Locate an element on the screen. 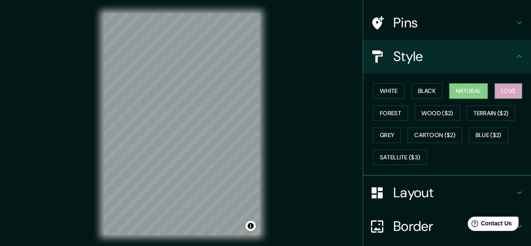  button: Blue ($2) is located at coordinates (489, 135).